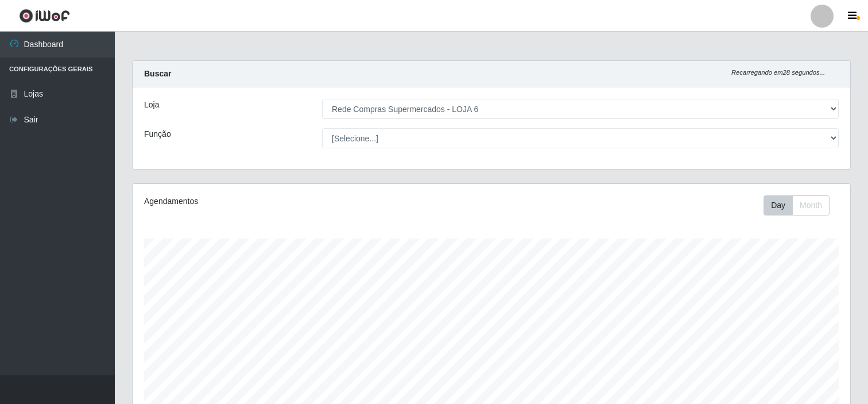 The image size is (868, 404). I want to click on label: Loja, so click(152, 105).